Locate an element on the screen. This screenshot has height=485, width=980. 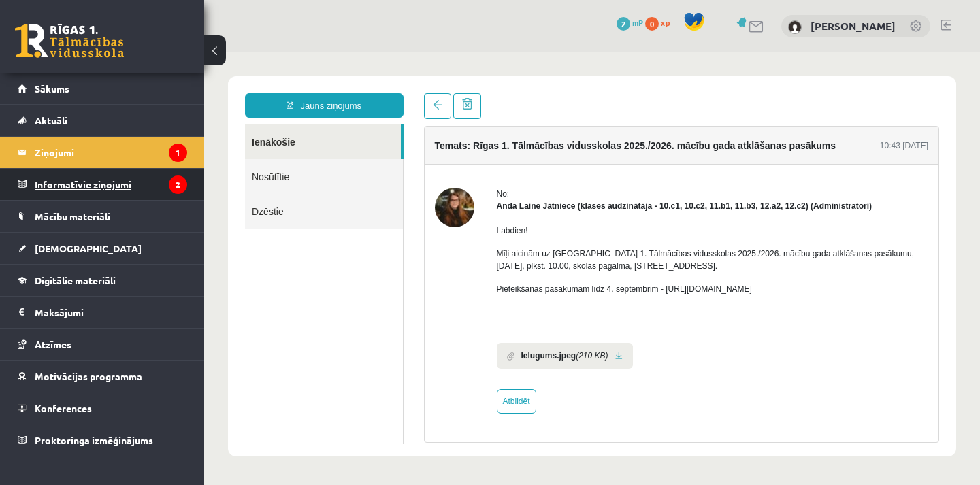
a: Motivācijas programma is located at coordinates (102, 376).